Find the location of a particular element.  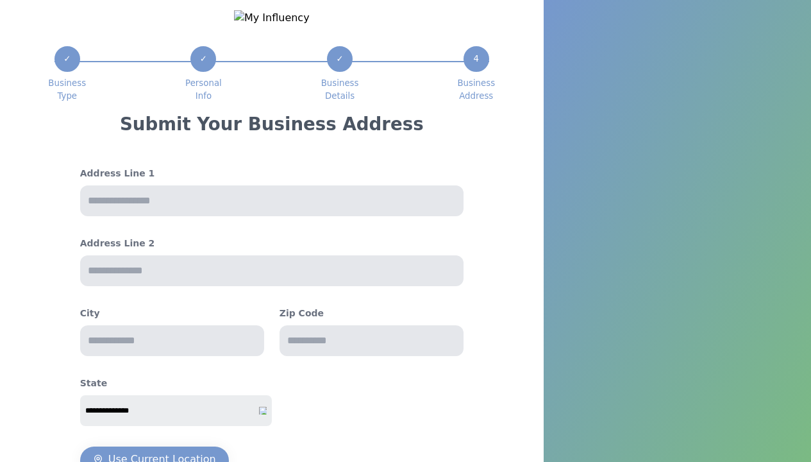

div: 4 is located at coordinates (477, 59).